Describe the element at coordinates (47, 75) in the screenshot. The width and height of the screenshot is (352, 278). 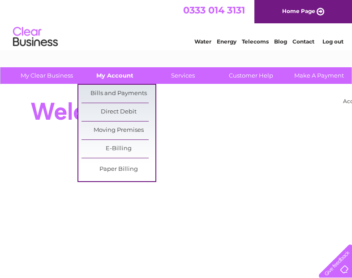
I see `a: My Clear Business` at that location.